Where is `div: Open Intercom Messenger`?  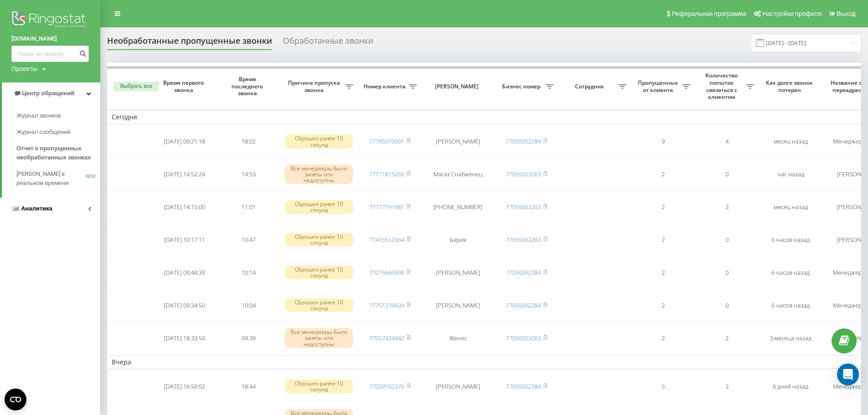
div: Open Intercom Messenger is located at coordinates (848, 374).